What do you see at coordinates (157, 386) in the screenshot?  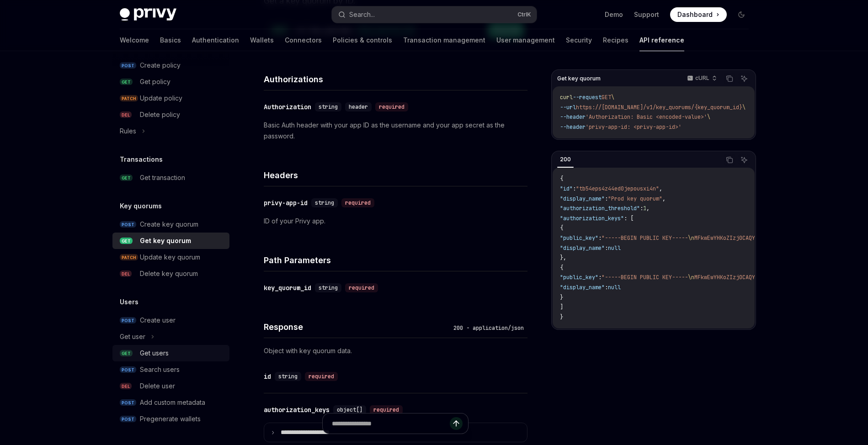 I see `div: Delete user` at bounding box center [157, 386].